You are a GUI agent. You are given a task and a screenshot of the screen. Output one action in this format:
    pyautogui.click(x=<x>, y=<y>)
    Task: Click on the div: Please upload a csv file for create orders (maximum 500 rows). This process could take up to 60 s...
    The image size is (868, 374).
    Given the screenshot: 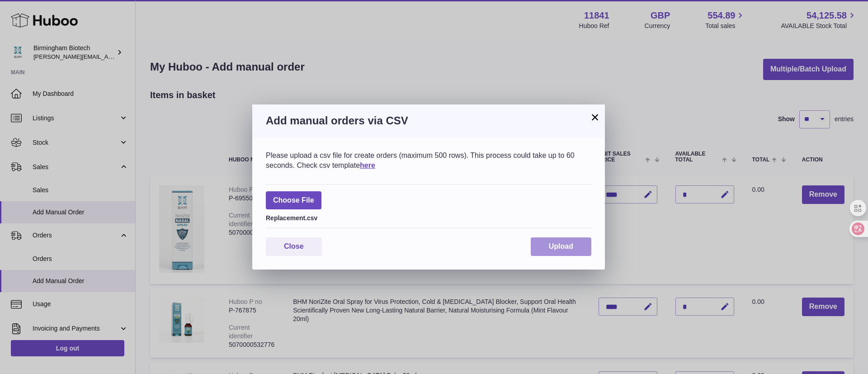 What is the action you would take?
    pyautogui.click(x=429, y=160)
    